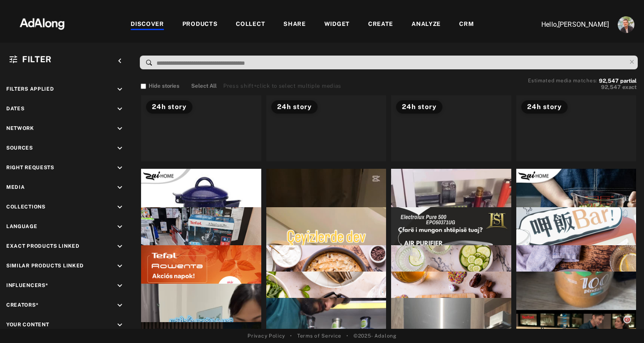 Image resolution: width=644 pixels, height=343 pixels. Describe the element at coordinates (562, 80) in the screenshot. I see `span: Estimated media matches:` at that location.